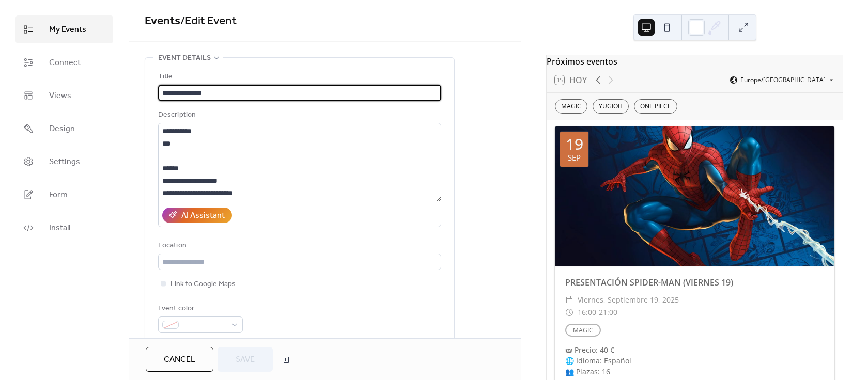 The width and height of the screenshot is (868, 380). I want to click on div: Próximos eventos, so click(694, 61).